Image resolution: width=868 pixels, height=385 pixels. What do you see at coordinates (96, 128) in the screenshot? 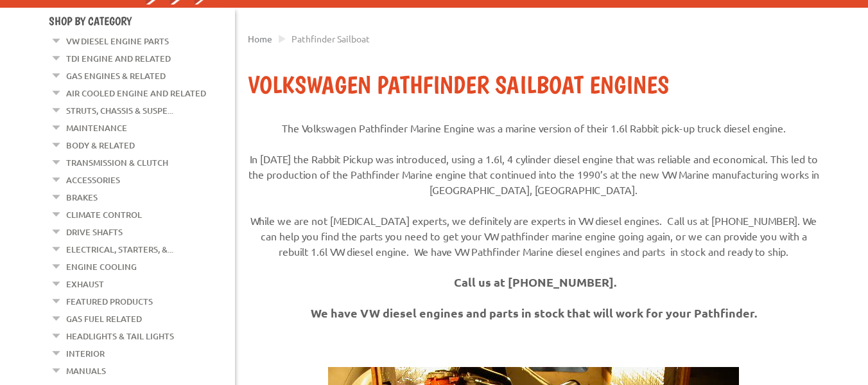
I see `a: Maintenance` at bounding box center [96, 128].